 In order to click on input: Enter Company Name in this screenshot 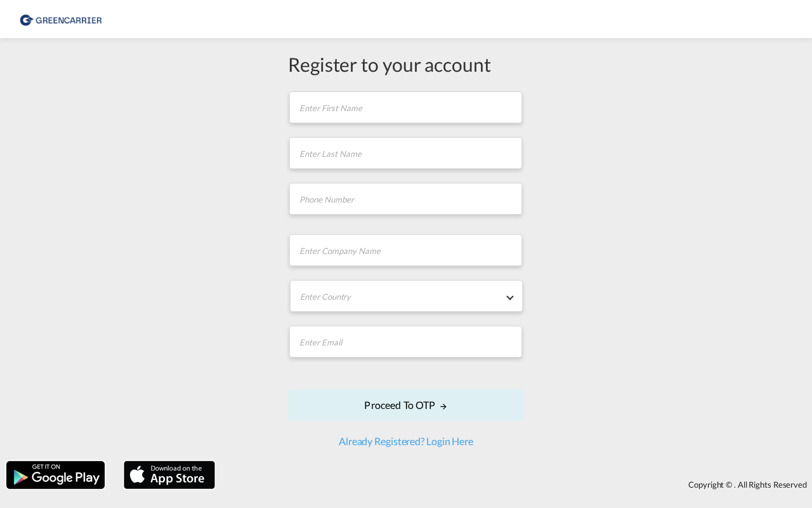, I will do `click(406, 250)`.